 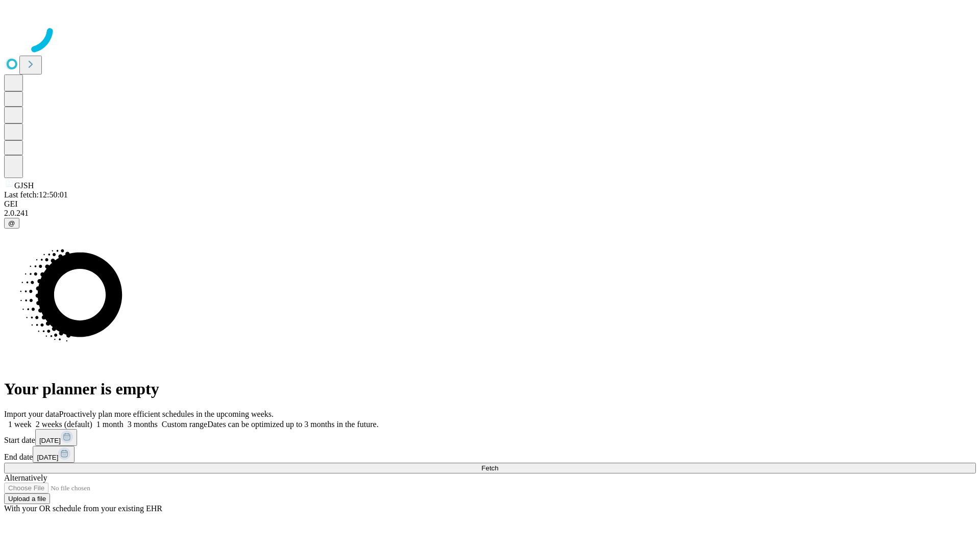 What do you see at coordinates (490, 468) in the screenshot?
I see `span: Fetch` at bounding box center [490, 468].